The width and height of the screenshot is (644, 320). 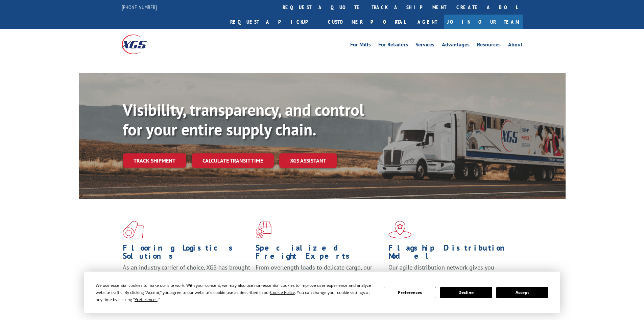 I want to click on b: Visibility, transparency, and control for your entire supply chain., so click(x=244, y=119).